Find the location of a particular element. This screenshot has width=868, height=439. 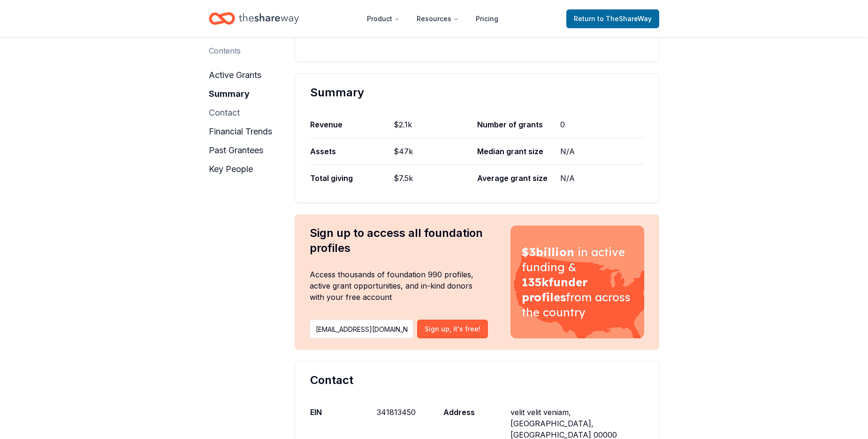

div: Contact is located at coordinates (477, 380).